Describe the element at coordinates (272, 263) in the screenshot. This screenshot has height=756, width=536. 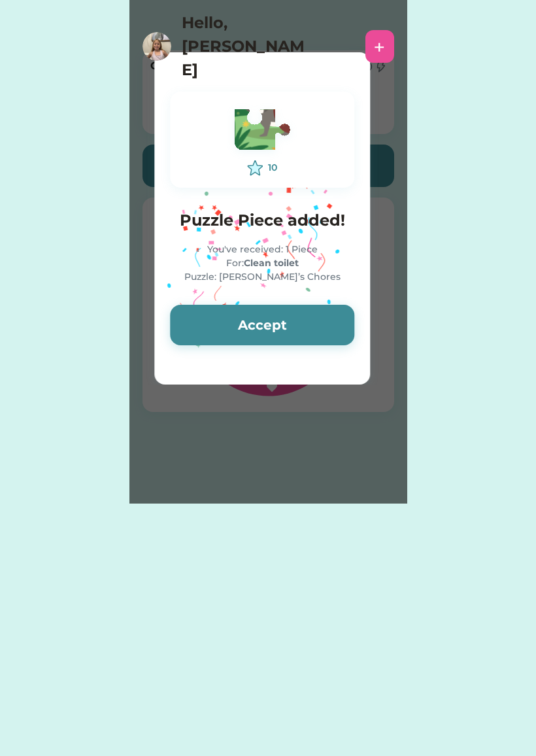
I see `strong: Clean toilet` at that location.